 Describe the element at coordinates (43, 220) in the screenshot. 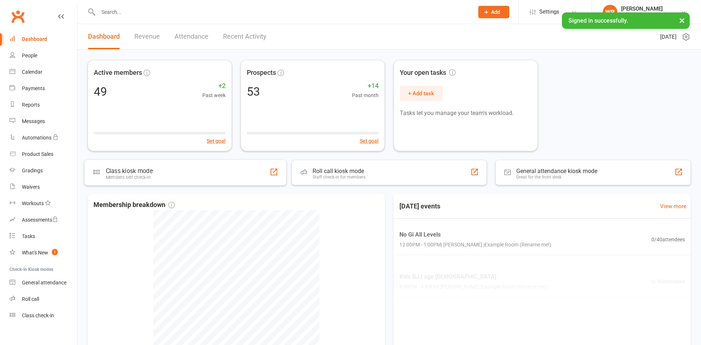

I see `a: Assessments` at that location.